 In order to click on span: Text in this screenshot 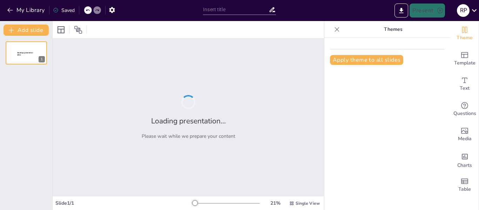, I will do `click(464, 88)`.